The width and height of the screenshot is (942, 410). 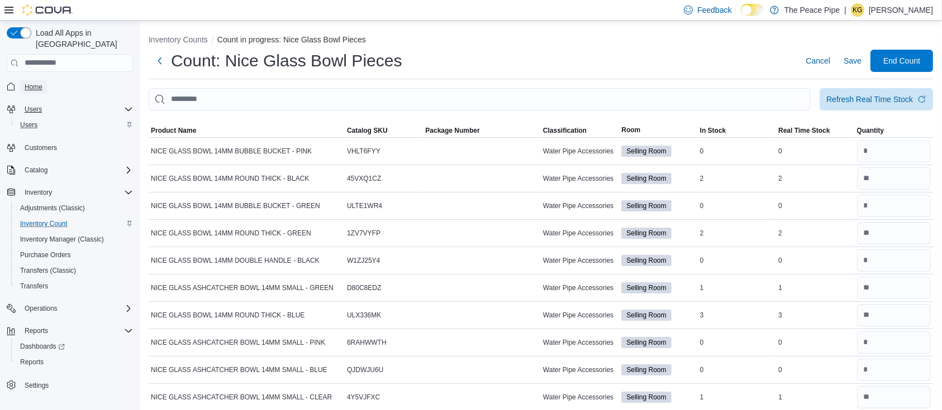 What do you see at coordinates (384, 131) in the screenshot?
I see `button: Catalog SKU` at bounding box center [384, 131].